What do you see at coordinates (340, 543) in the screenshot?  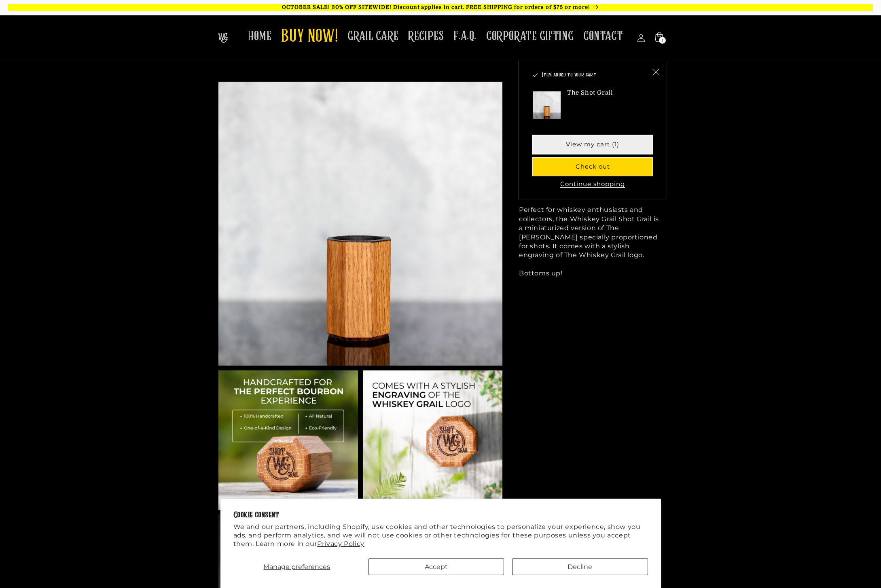 I see `a: Privacy Policy` at bounding box center [340, 543].